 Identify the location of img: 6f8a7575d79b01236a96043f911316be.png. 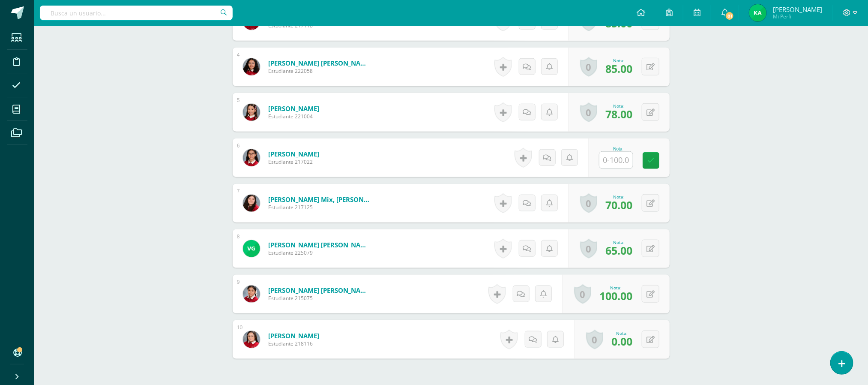
(252, 158).